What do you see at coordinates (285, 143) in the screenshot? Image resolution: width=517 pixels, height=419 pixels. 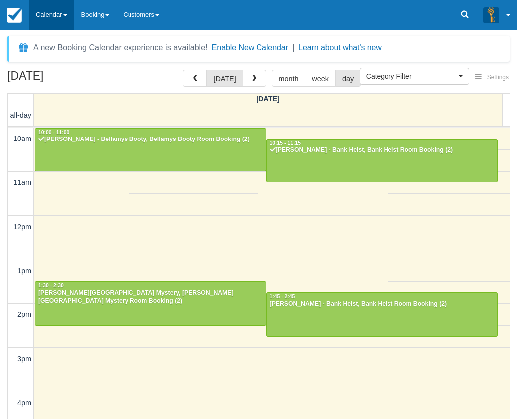 I see `span: 10:15 - 11:15` at bounding box center [285, 143].